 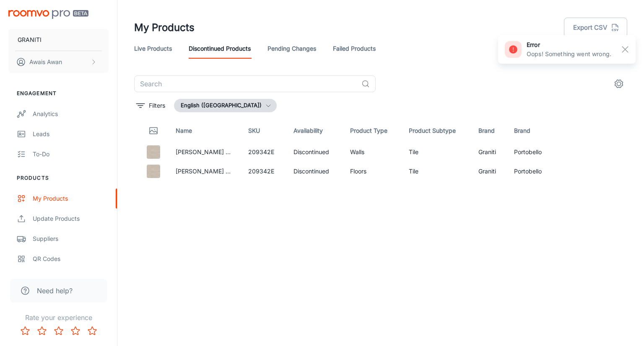 I want to click on th: Product Type, so click(x=373, y=131).